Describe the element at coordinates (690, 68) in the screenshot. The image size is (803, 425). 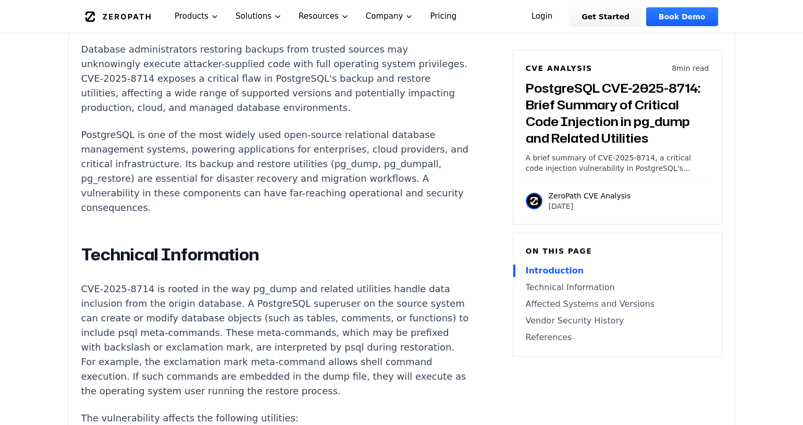
I see `p: 8 min read` at that location.